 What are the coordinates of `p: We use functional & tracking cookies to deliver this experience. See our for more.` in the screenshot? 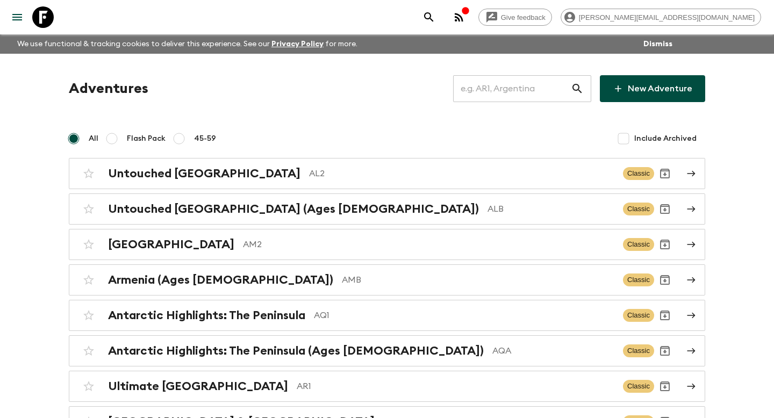 It's located at (187, 44).